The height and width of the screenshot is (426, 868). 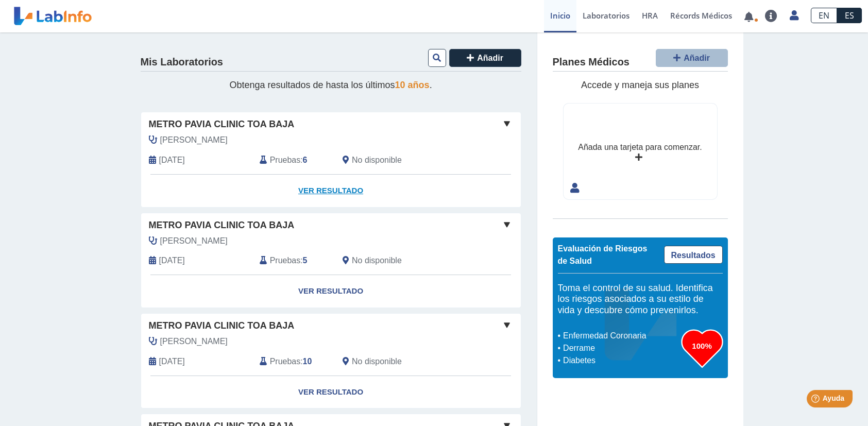 I want to click on b: 6, so click(x=305, y=160).